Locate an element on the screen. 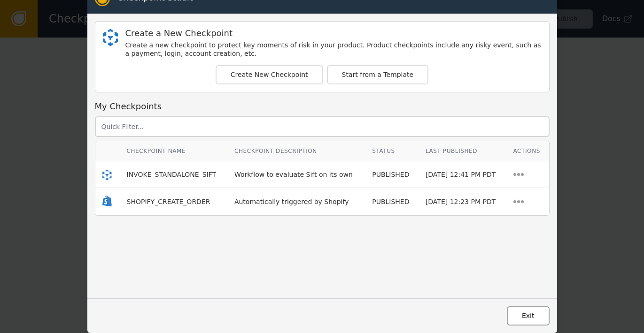  button: Create New Checkpoint is located at coordinates (269, 75).